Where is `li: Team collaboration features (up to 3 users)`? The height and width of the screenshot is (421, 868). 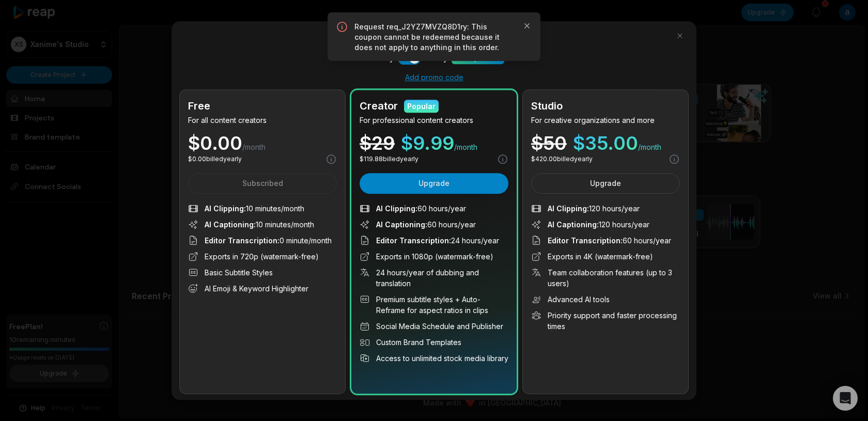 li: Team collaboration features (up to 3 users) is located at coordinates (605, 278).